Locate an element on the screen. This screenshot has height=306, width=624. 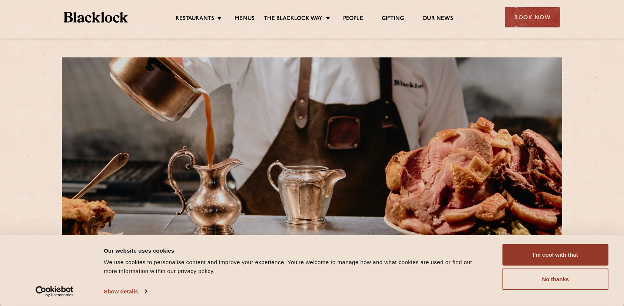
div: Our website uses cookies is located at coordinates (295, 251).